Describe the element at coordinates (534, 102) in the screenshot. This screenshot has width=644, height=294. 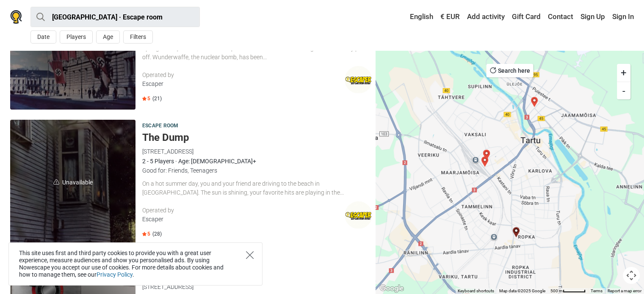
I see `div: The legacy of the madman` at that location.